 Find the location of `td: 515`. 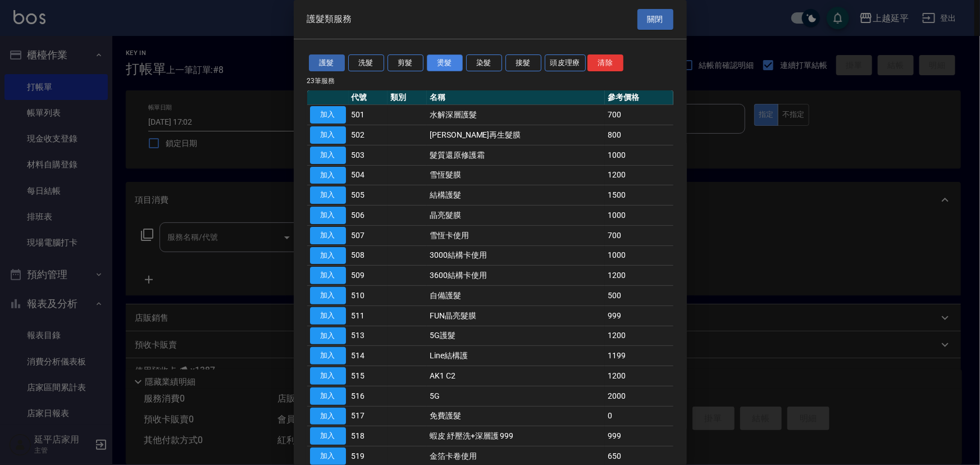

td: 515 is located at coordinates (368, 376).